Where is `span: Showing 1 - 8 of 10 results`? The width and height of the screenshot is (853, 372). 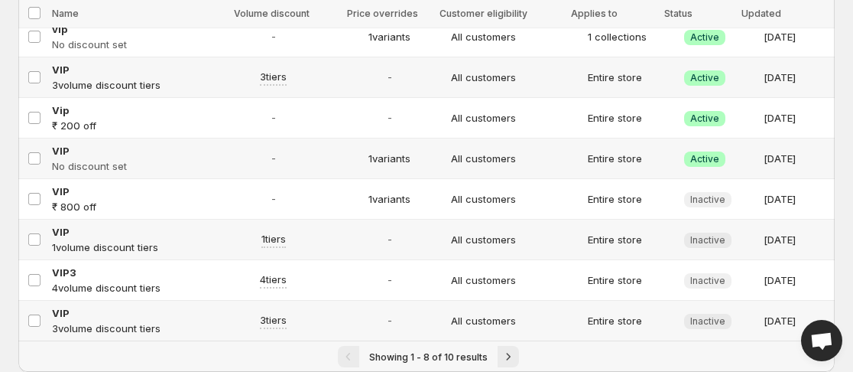 span: Showing 1 - 8 of 10 results is located at coordinates (428, 356).